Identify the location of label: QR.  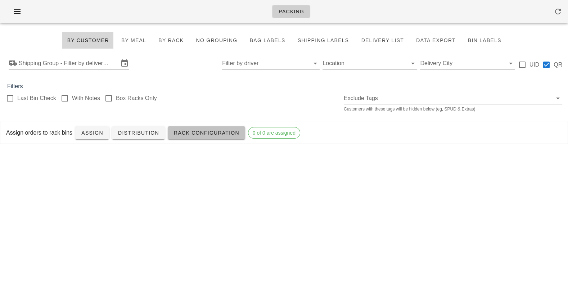
(558, 65).